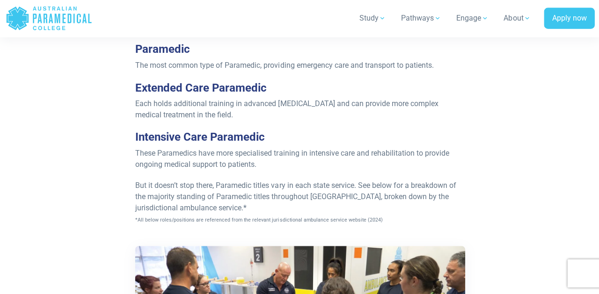  What do you see at coordinates (420, 19) in the screenshot?
I see `a: Pathways` at bounding box center [420, 19].